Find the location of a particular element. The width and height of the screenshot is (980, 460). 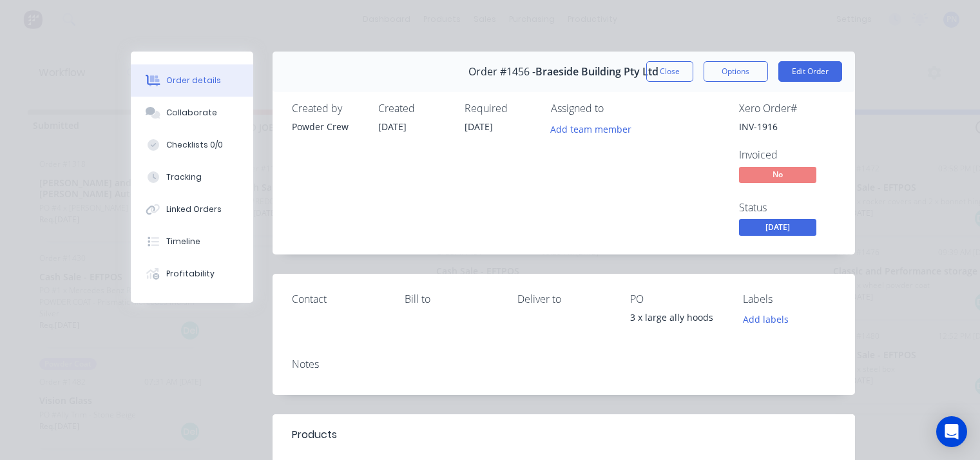

div: Products is located at coordinates (314, 435).